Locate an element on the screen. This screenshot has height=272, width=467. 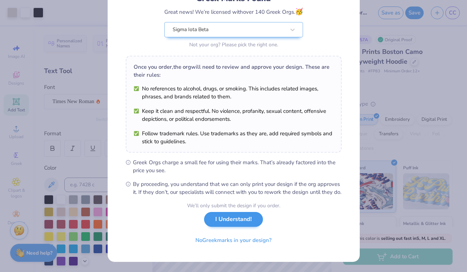
div: Once you order, the org will need to review and approve your design. These are their rules: is located at coordinates (234, 71).